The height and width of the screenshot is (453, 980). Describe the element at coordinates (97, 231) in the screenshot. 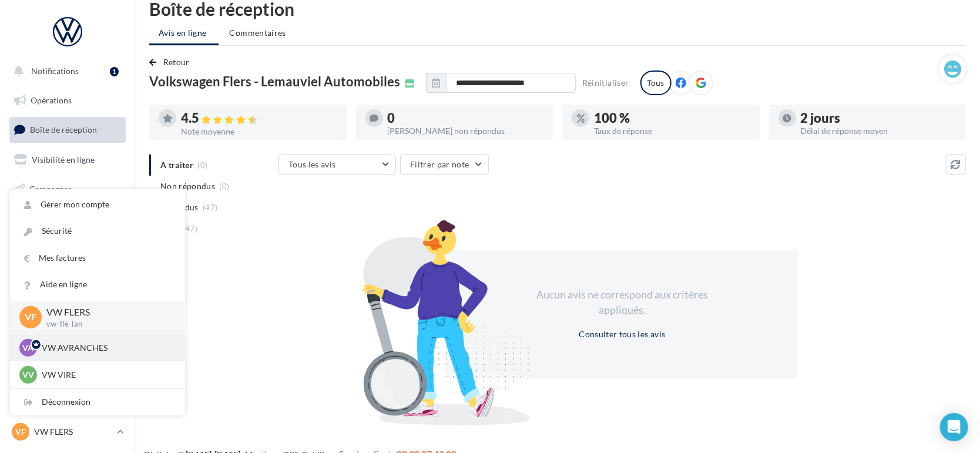

I see `a: Sécurité` at that location.